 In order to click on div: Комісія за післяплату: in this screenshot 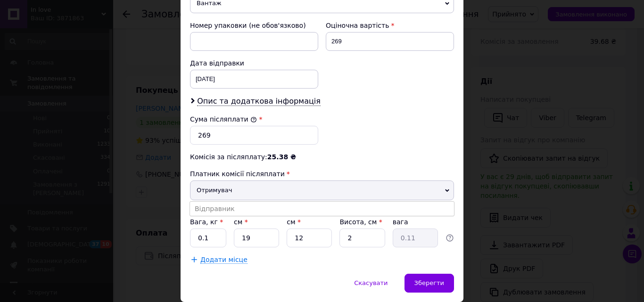, I will do `click(322, 157)`.